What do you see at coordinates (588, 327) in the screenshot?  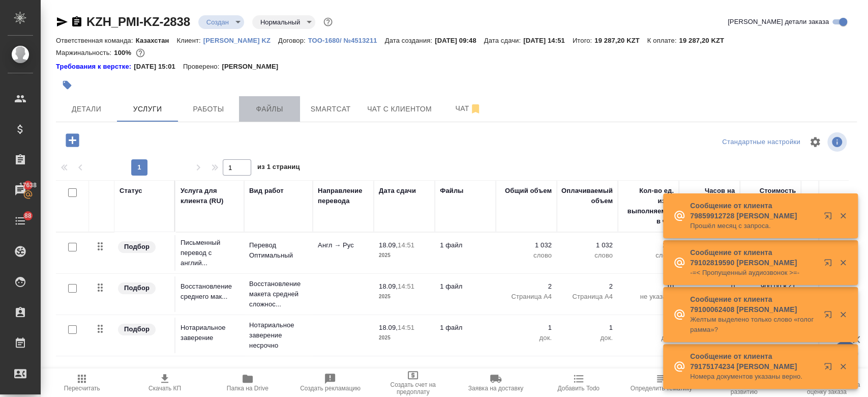 I see `p: 1` at bounding box center [588, 327].